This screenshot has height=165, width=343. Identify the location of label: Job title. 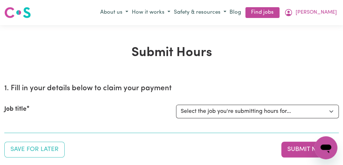
(15, 109).